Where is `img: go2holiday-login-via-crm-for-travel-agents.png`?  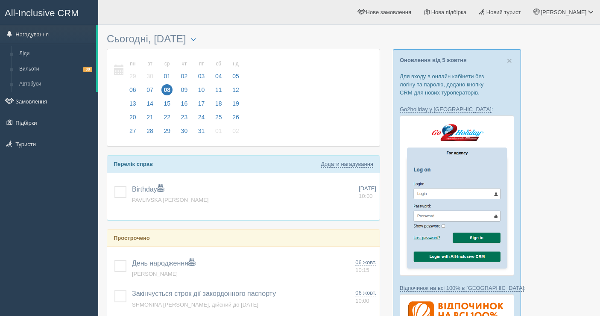 img: go2holiday-login-via-crm-for-travel-agents.png is located at coordinates (457, 195).